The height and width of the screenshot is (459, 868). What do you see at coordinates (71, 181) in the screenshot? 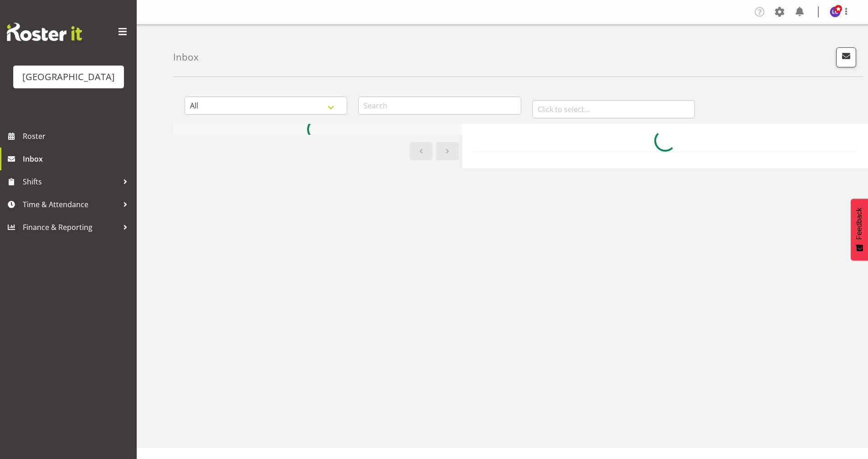
I see `span: Shifts` at bounding box center [71, 181].